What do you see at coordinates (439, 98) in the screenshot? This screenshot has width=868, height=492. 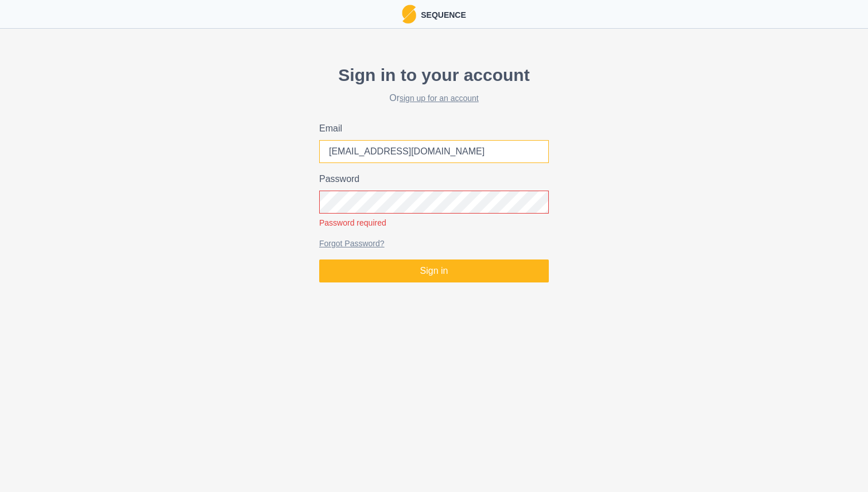 I see `a: sign up for an account` at bounding box center [439, 98].